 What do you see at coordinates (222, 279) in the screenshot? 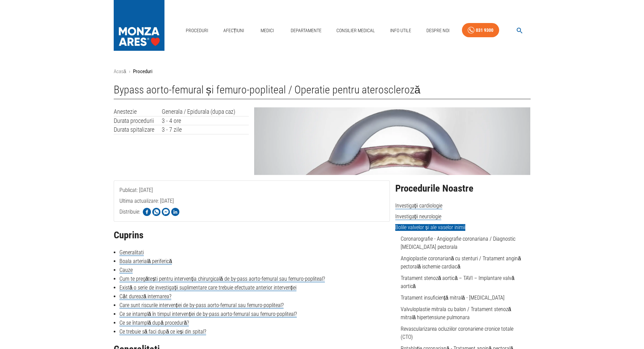
I see `a: Cum te pregătești pentru intervenția chirurgicală de by-pass aorto-femural sau femuro-popliteal?` at bounding box center [222, 279].